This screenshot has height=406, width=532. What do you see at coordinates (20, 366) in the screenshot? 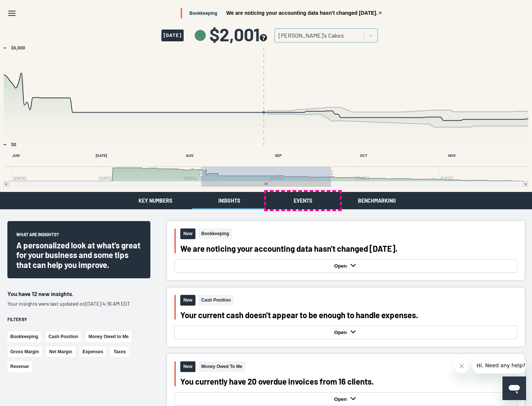
I see `button: Revenue` at bounding box center [20, 366].